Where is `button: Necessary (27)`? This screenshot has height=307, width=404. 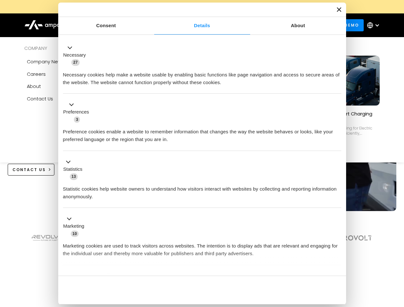
button: Necessary (27) is located at coordinates (76, 55).